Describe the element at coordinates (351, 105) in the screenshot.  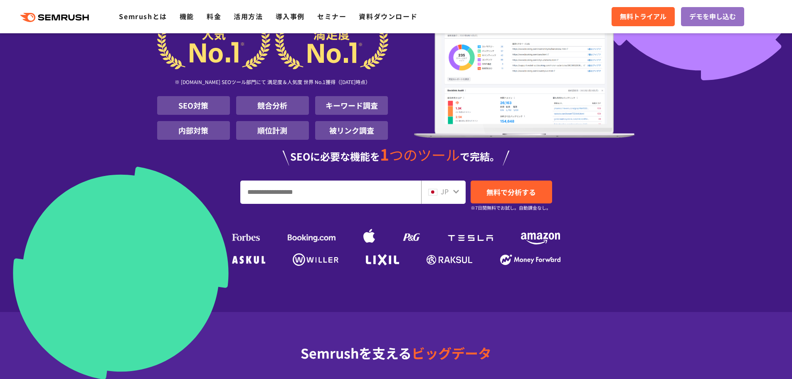
I see `li: キーワード調査` at that location.